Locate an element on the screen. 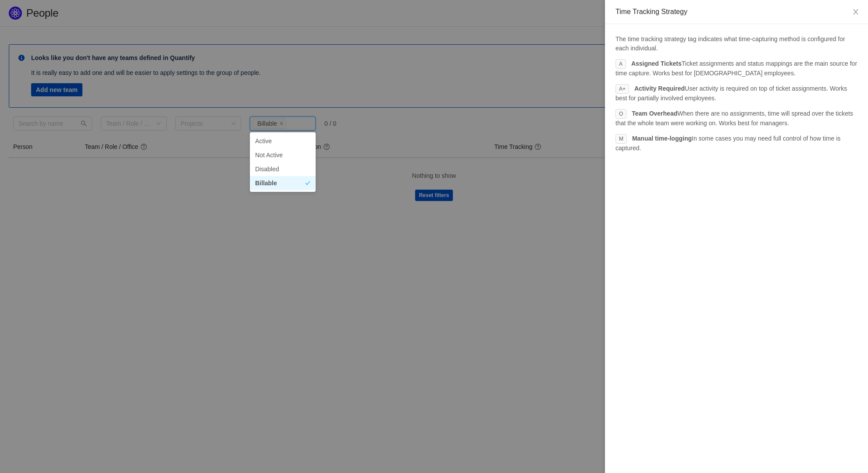  span: A+ is located at coordinates (622, 89).